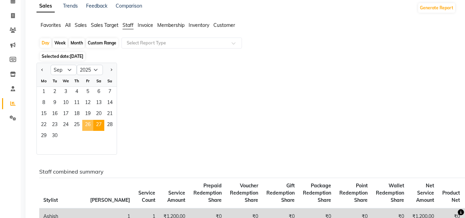  Describe the element at coordinates (44, 125) in the screenshot. I see `span: 22` at that location.